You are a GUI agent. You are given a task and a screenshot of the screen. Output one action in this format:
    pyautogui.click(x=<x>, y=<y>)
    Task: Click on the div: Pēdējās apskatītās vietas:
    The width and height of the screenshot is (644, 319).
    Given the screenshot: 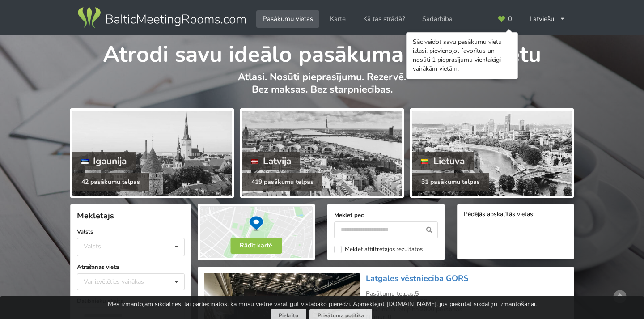 What is the action you would take?
    pyautogui.click(x=516, y=215)
    